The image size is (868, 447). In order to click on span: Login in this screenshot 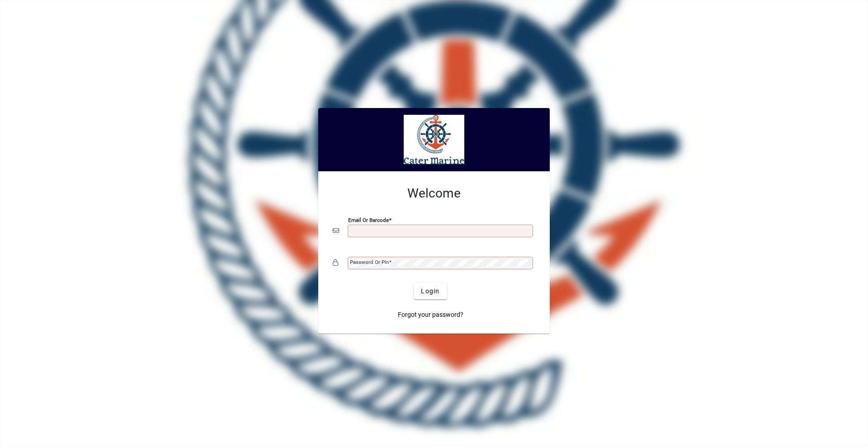, I will do `click(430, 291)`.